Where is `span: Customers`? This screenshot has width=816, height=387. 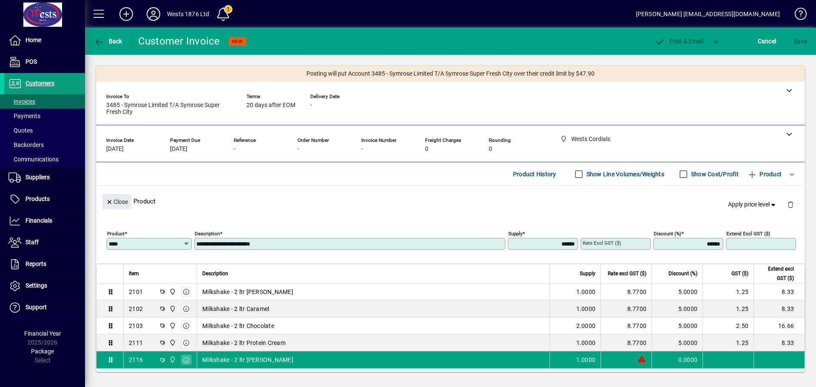
span: Customers is located at coordinates (40, 83).